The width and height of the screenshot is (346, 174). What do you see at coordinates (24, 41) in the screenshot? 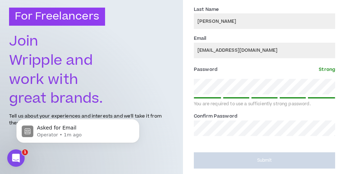
I see `text: Join` at bounding box center [24, 41].